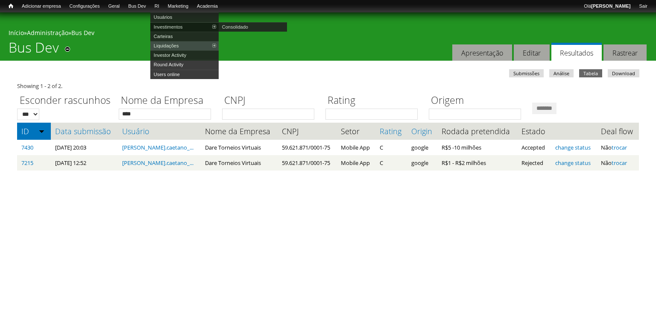 The image size is (656, 312). Describe the element at coordinates (576, 52) in the screenshot. I see `a: Resultados` at that location.